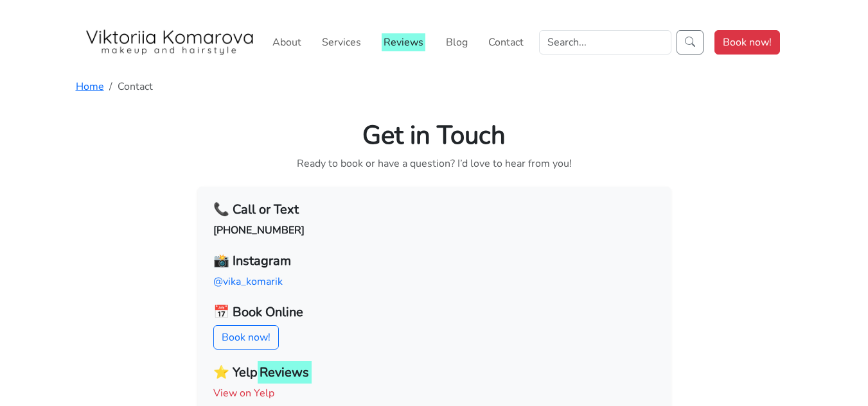 This screenshot has width=868, height=406. What do you see at coordinates (403, 42) in the screenshot?
I see `a: Reviews` at bounding box center [403, 42].